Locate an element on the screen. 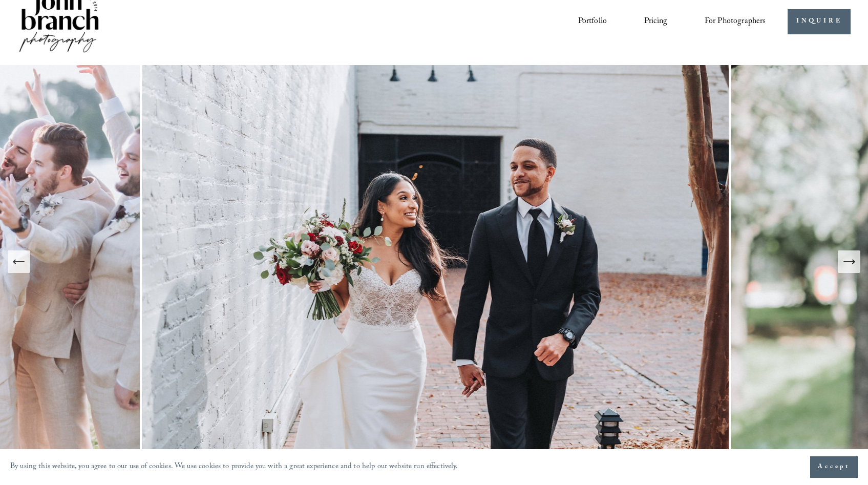 The height and width of the screenshot is (485, 868). img: Melrose Knitting Mill Wedding Photography is located at coordinates (437, 262).